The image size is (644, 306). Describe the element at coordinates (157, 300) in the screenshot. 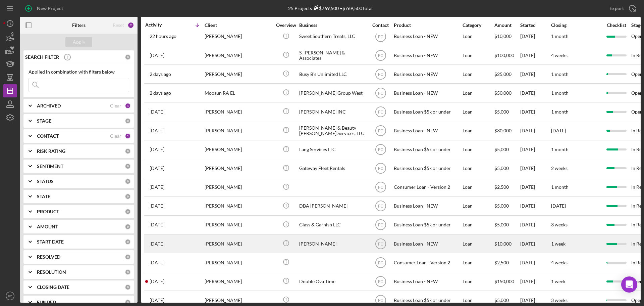

I see `time: 2025-09-19 00:36` at that location.